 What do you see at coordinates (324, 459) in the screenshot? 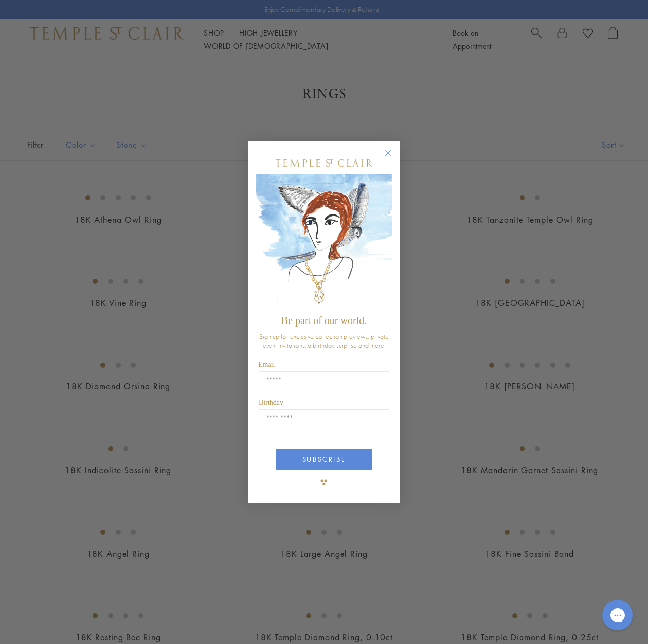
I see `button: SUBSCRIBE` at bounding box center [324, 459].